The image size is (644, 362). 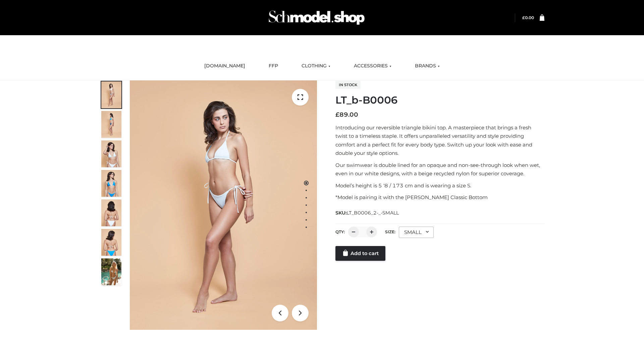 What do you see at coordinates (111, 272) in the screenshot?
I see `img: Arieltop_CloudNine_AzureSky2.jpg` at bounding box center [111, 272].